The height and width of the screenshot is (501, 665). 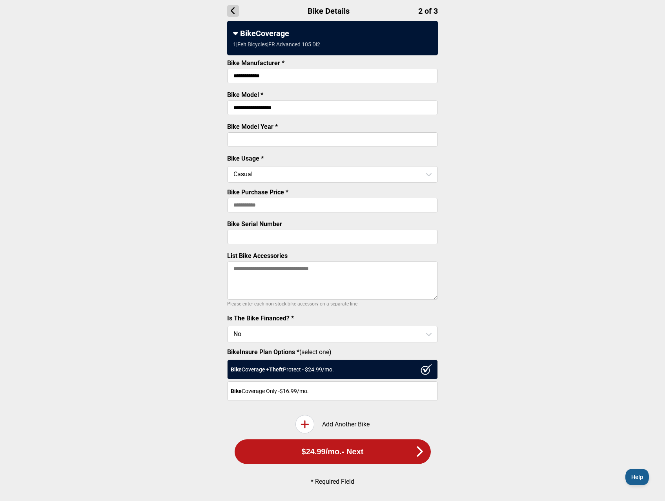 I want to click on div: Coverage Only - $16.99 /mo., so click(x=332, y=391).